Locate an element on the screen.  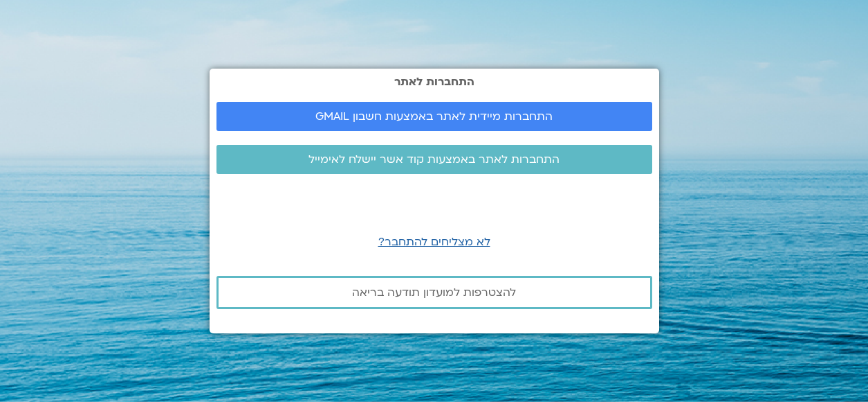
span: לא מצליחים להתחבר? is located at coordinates (434, 241).